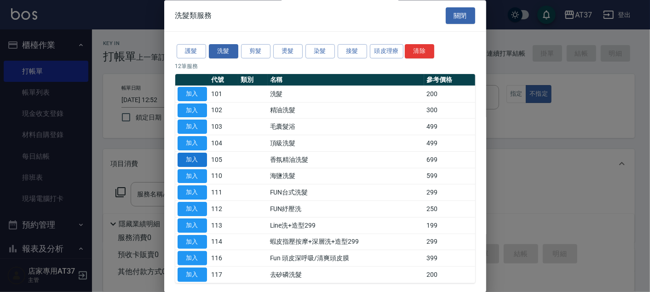 This screenshot has width=650, height=292. I want to click on button: 關閉, so click(460, 16).